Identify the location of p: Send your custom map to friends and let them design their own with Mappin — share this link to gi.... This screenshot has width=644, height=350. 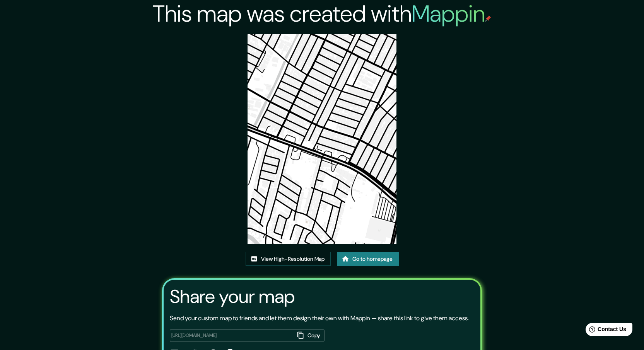
(319, 318).